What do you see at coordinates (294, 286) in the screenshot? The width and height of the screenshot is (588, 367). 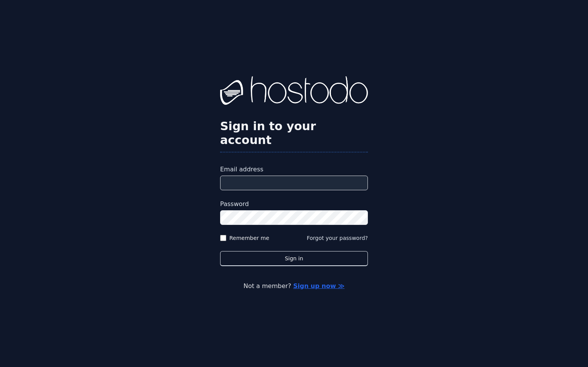 I see `p: Not a member?` at bounding box center [294, 286].